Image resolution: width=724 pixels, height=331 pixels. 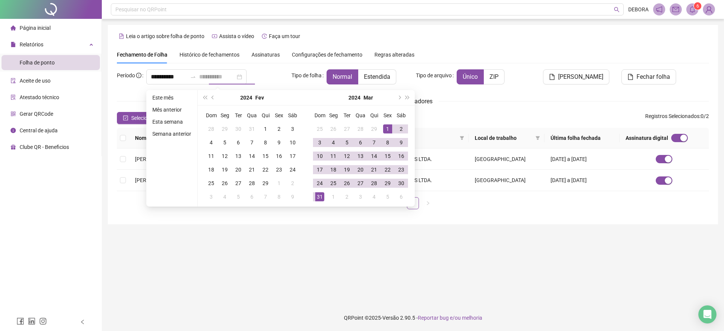 What do you see at coordinates (279, 197) in the screenshot?
I see `td: 2024-03-08` at bounding box center [279, 197].